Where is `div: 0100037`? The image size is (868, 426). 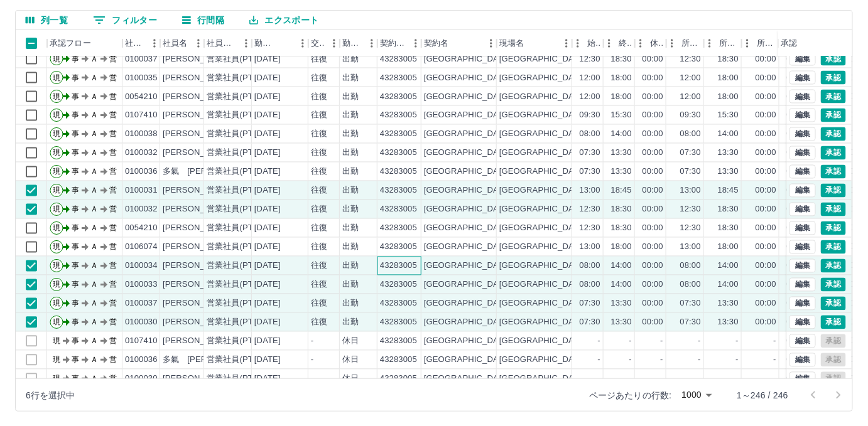 div: 0100037 is located at coordinates (141, 59).